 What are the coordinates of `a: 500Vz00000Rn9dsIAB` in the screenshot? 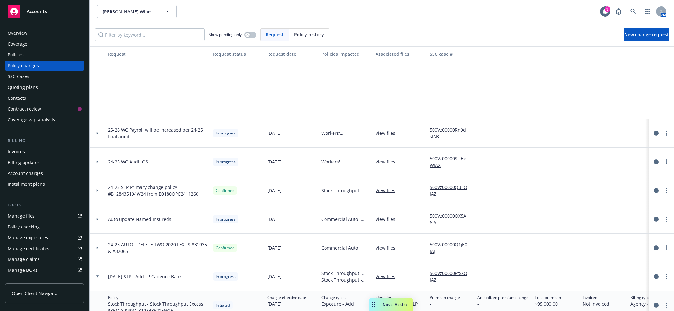 It's located at (451, 133).